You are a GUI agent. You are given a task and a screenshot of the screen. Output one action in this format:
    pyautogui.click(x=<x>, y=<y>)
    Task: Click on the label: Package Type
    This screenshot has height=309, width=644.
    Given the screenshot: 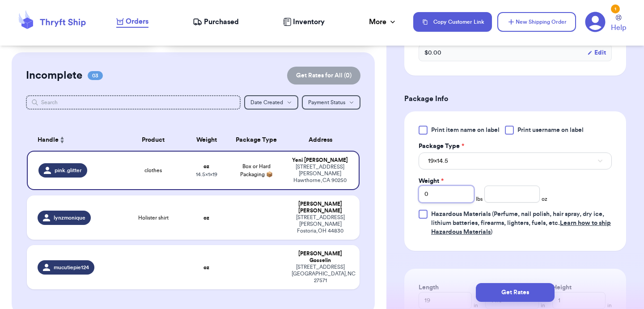 What is the action you would take?
    pyautogui.click(x=441, y=147)
    